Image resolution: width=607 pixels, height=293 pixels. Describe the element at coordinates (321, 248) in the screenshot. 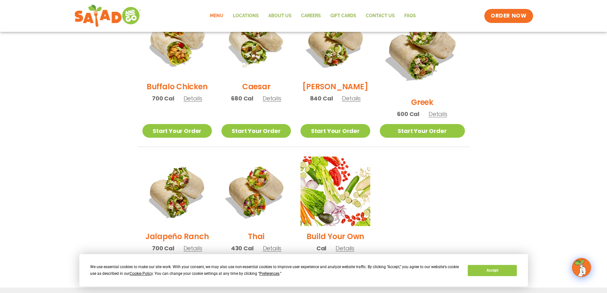

I see `span: Cal` at that location.